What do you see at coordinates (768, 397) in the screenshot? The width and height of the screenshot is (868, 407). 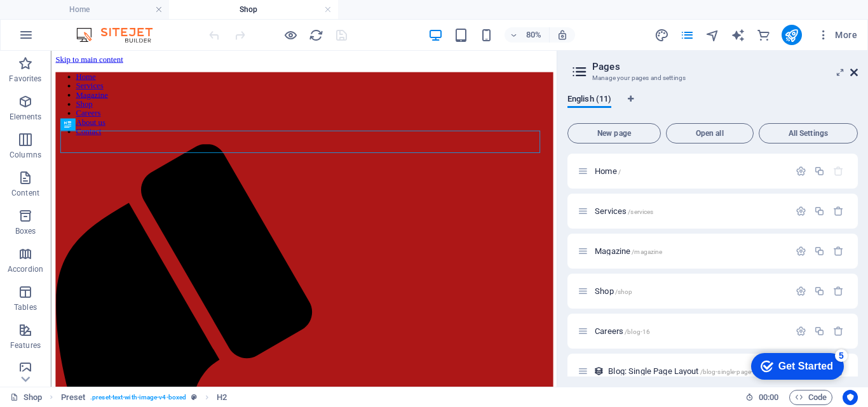 I see `span: 00 00` at bounding box center [768, 397].